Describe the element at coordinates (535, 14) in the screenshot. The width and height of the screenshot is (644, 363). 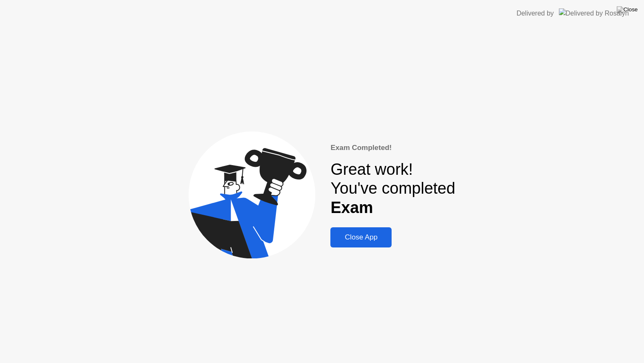
I see `div: Delivered by` at that location.